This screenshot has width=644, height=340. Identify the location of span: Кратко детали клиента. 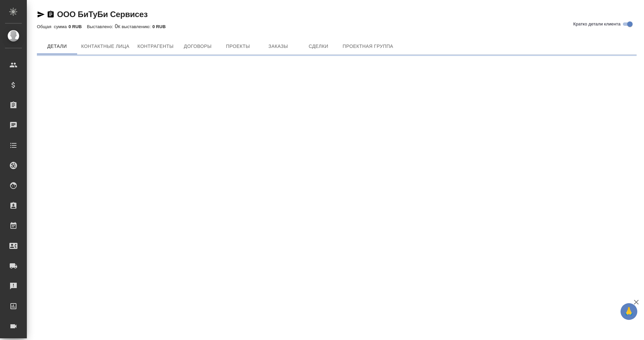
(597, 24).